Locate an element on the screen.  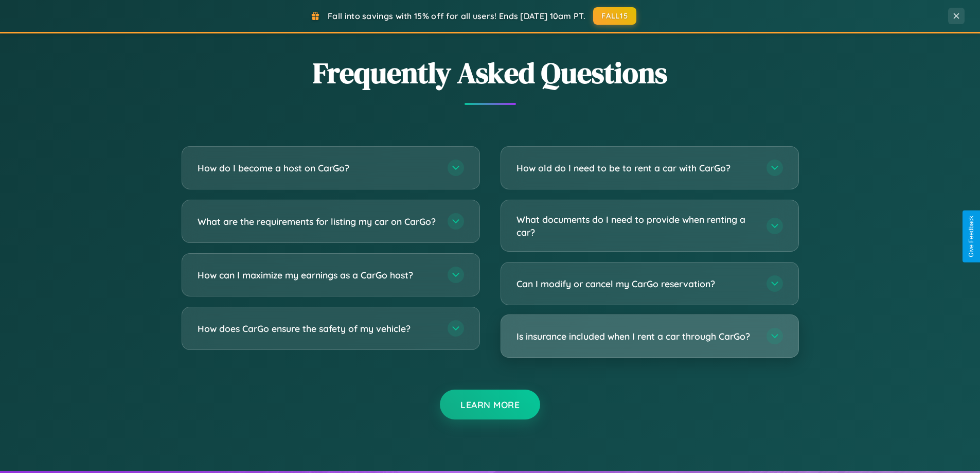
div: Give Feedback is located at coordinates (971, 236).